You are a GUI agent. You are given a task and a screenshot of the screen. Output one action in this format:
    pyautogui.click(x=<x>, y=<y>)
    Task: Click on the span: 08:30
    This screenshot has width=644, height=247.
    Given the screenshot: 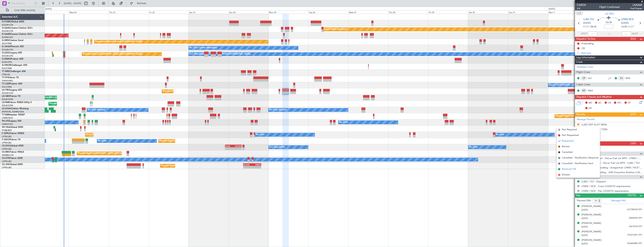 What is the action you would take?
    pyautogui.click(x=593, y=27)
    